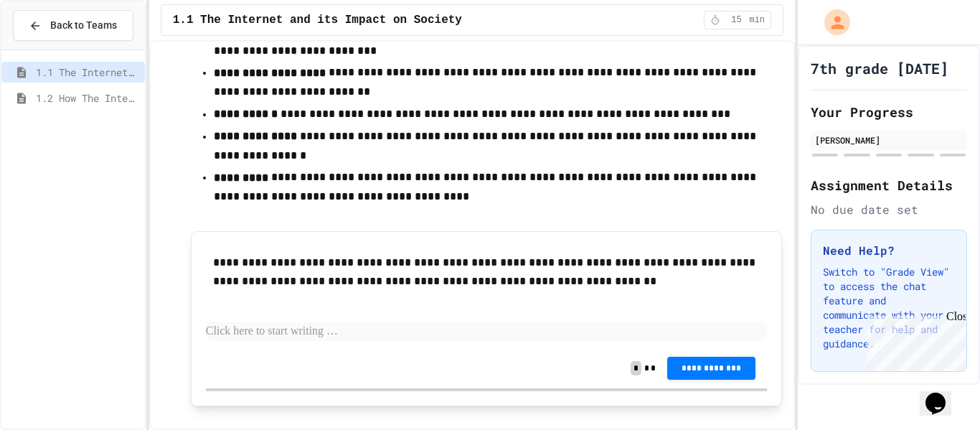 The width and height of the screenshot is (980, 430). What do you see at coordinates (888, 250) in the screenshot?
I see `h3: Need Help?` at bounding box center [888, 250].